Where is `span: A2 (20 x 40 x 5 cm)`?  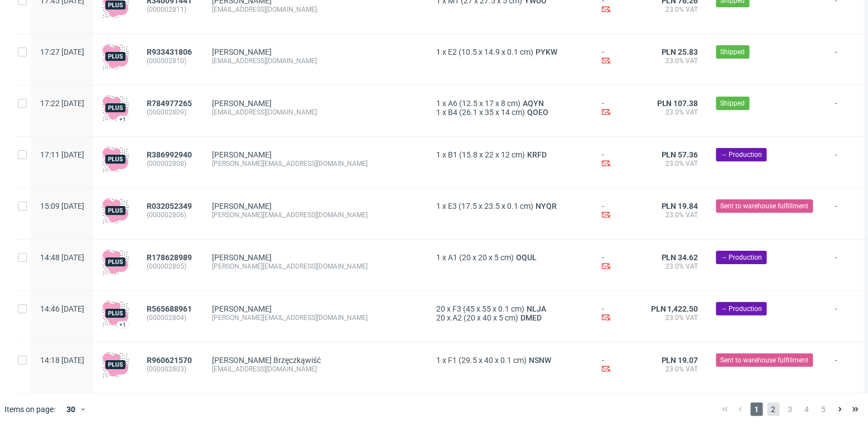
span: A2 (20 x 40 x 5 cm) is located at coordinates (486, 318).